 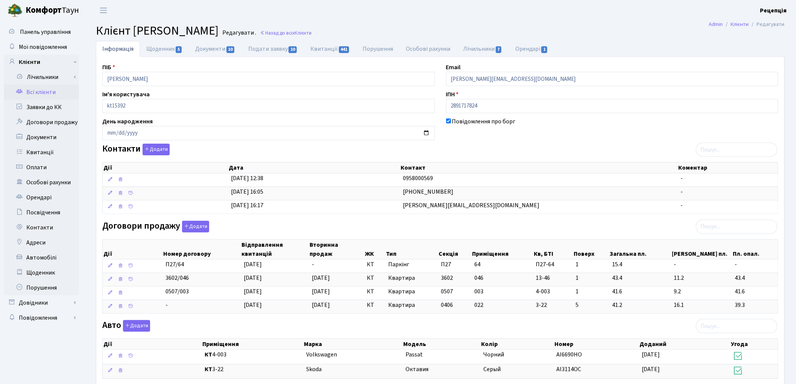 What do you see at coordinates (44, 77) in the screenshot?
I see `a: Лічильники` at bounding box center [44, 77].